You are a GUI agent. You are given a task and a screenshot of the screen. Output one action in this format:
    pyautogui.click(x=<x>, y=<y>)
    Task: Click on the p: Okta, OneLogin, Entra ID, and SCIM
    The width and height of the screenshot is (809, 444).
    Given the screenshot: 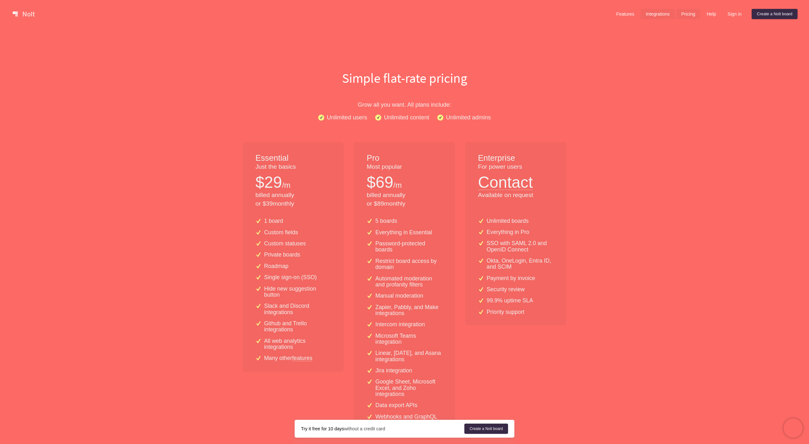 What is the action you would take?
    pyautogui.click(x=520, y=264)
    